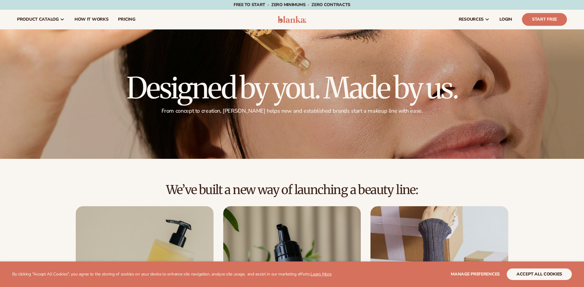 The image size is (584, 287). Describe the element at coordinates (506, 19) in the screenshot. I see `a: LOGIN` at that location.